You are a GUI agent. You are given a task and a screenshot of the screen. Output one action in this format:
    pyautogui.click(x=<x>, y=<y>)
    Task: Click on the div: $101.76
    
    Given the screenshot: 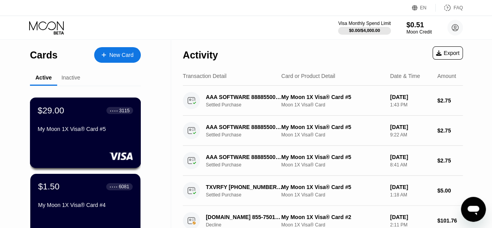 What is the action you would take?
    pyautogui.click(x=450, y=220)
    